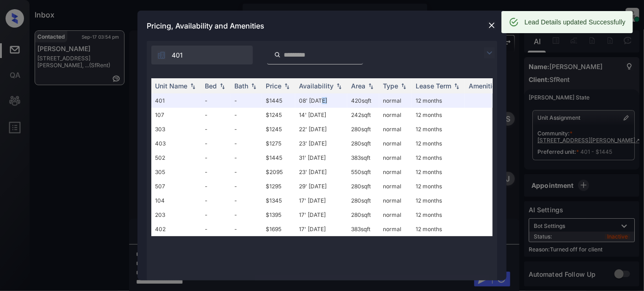 This screenshot has height=291, width=644. Describe the element at coordinates (484, 86) in the screenshot. I see `div: Amenities` at that location.